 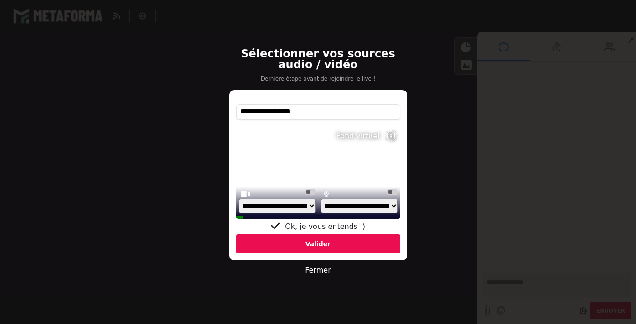 What do you see at coordinates (318, 270) in the screenshot?
I see `a: Fermer` at bounding box center [318, 270].